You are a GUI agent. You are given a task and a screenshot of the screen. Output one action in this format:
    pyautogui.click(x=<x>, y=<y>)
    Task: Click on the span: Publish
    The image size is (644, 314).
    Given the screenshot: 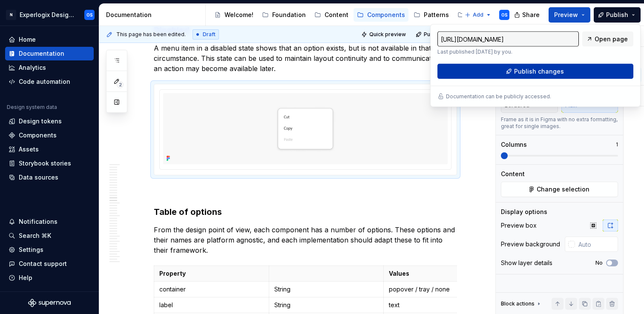 What is the action you would take?
    pyautogui.click(x=617, y=15)
    